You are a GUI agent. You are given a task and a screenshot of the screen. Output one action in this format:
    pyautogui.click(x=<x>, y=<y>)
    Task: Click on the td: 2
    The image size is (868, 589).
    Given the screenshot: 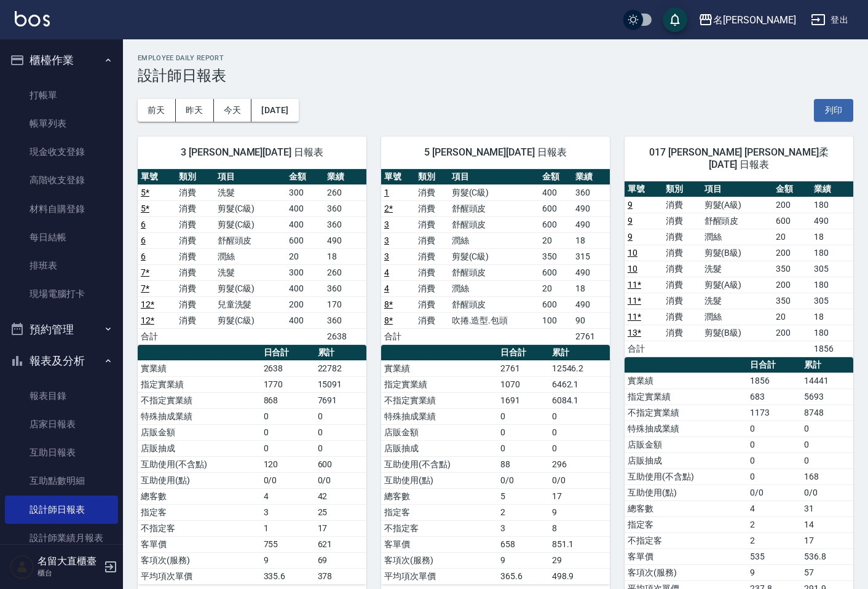 What is the action you would take?
    pyautogui.click(x=523, y=512)
    